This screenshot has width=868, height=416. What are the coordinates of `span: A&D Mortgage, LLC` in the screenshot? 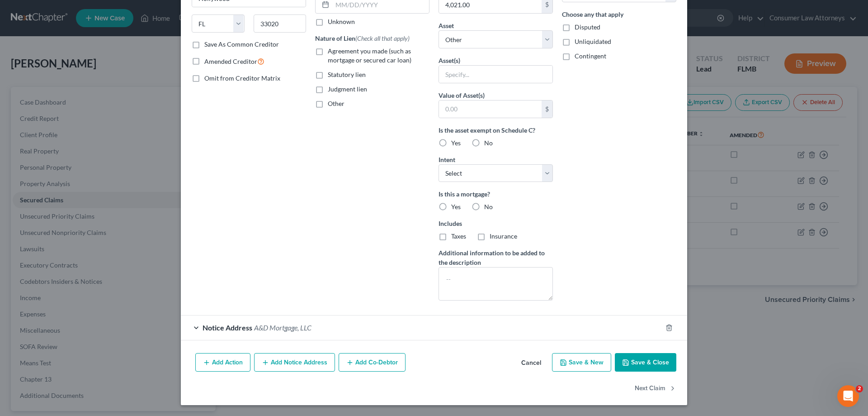 It's located at (282, 327).